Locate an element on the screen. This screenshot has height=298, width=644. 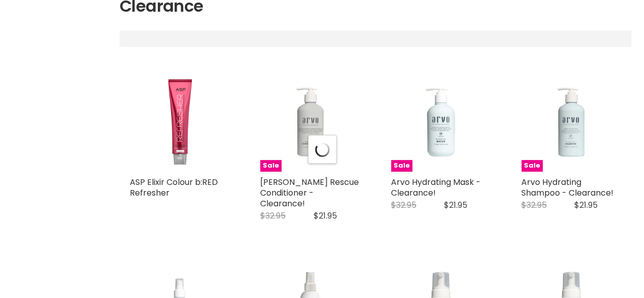
img: Arvo Hydrating Mask - Clearance! is located at coordinates (441, 121).